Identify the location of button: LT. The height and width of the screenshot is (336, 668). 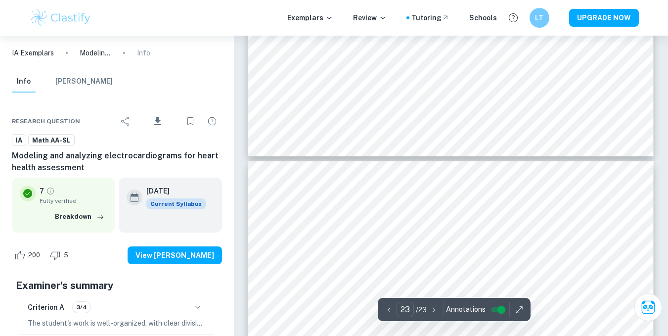
(540, 18).